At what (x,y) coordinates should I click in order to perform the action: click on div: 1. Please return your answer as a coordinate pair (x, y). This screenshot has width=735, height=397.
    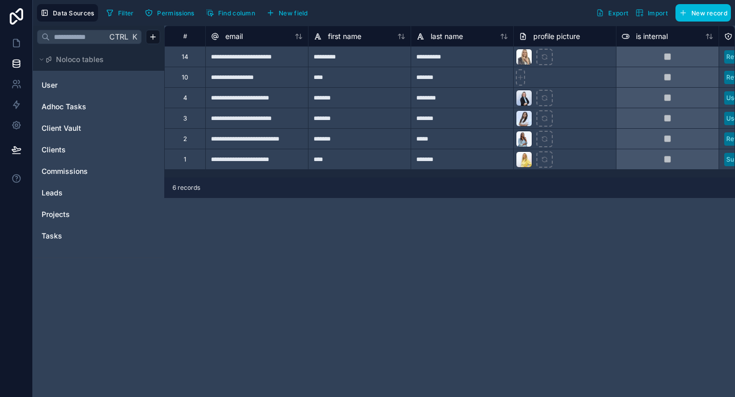
    Looking at the image, I should click on (185, 160).